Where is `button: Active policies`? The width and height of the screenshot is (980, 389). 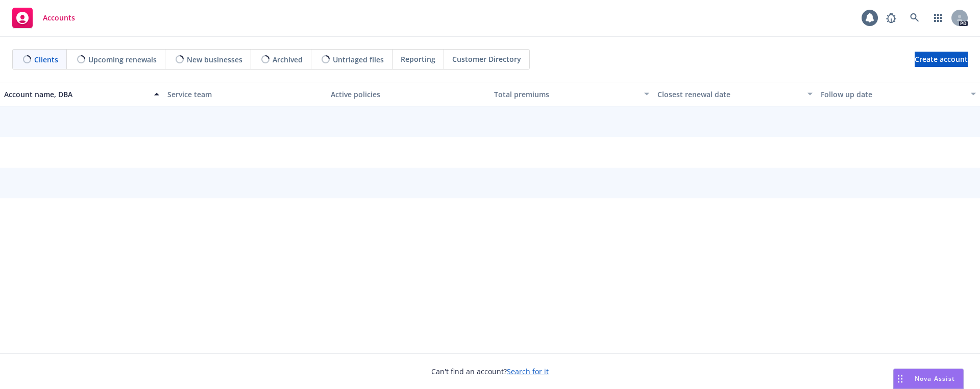
button: Active policies is located at coordinates (408, 94).